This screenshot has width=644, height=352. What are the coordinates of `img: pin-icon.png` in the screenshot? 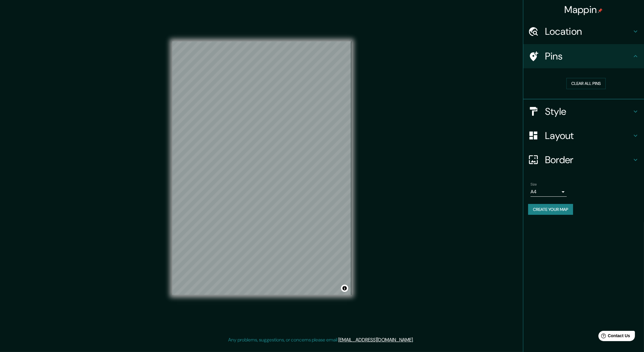 It's located at (600, 11).